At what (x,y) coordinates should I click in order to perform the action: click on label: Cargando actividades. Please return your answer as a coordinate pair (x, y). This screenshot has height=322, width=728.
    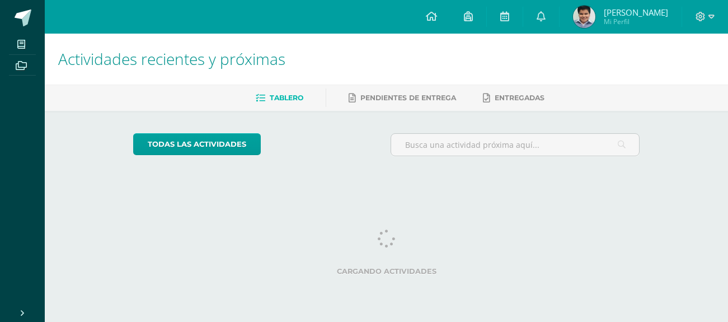
    Looking at the image, I should click on (386, 271).